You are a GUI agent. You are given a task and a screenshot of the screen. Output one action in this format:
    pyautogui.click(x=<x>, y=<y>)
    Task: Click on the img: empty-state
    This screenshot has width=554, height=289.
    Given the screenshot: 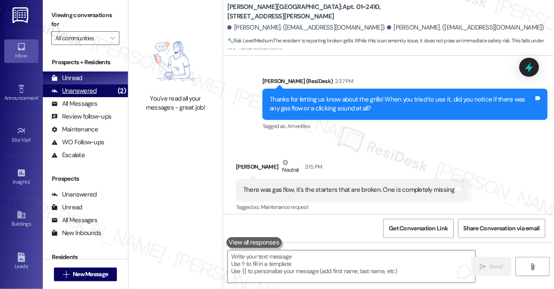 What is the action you would take?
    pyautogui.click(x=176, y=61)
    